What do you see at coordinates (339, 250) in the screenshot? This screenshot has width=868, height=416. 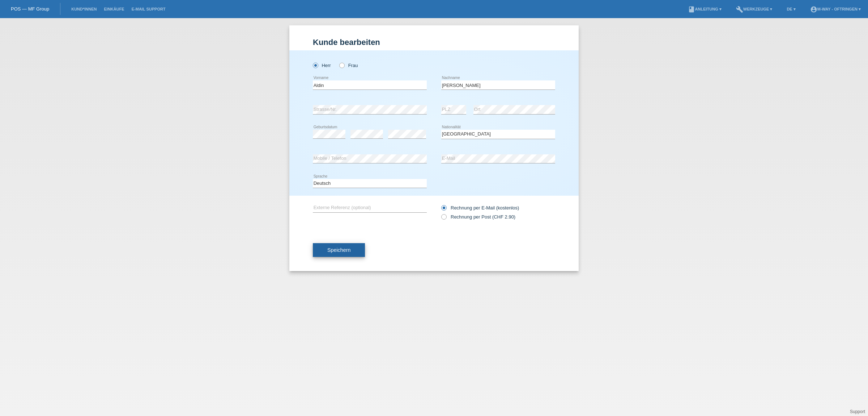 I see `button: Speichern` at bounding box center [339, 250].